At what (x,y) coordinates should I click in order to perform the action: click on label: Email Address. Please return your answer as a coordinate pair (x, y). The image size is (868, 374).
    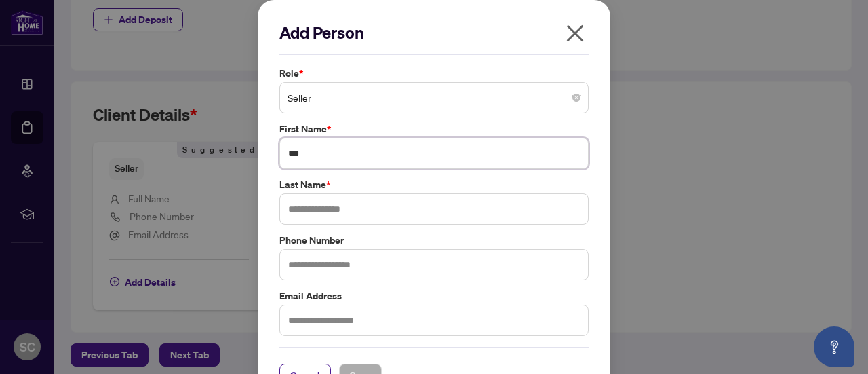
    Looking at the image, I should click on (434, 296).